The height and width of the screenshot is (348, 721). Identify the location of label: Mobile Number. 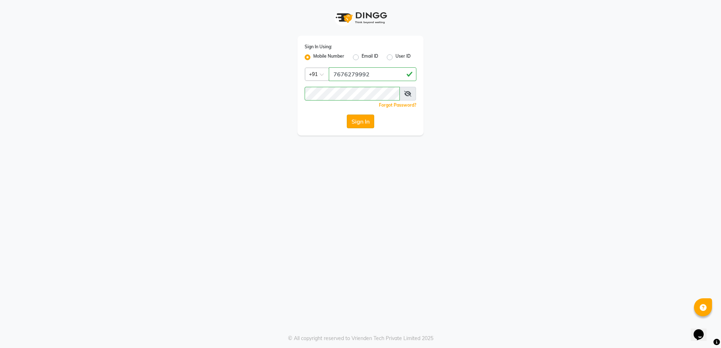
(329, 57).